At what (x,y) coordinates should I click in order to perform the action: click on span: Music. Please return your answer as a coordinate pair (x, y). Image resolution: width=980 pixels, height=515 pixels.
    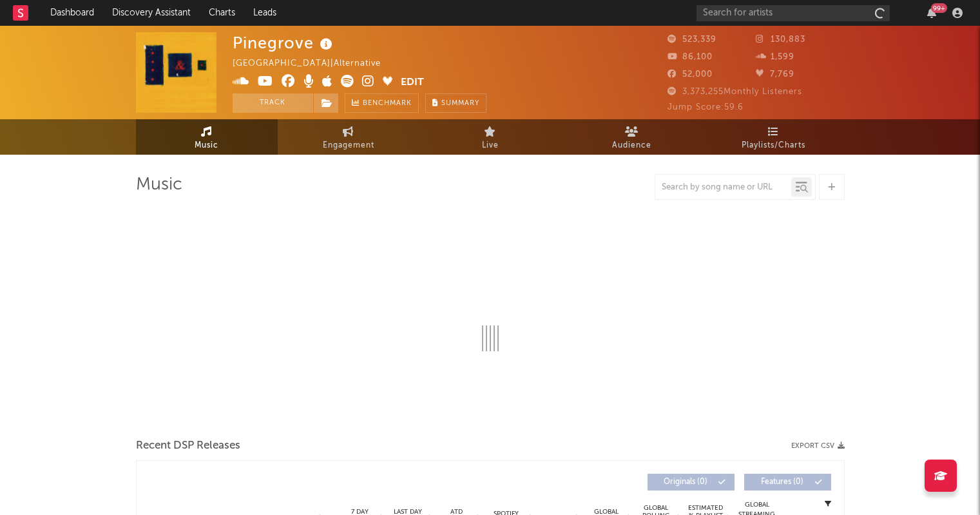
    Looking at the image, I should click on (206, 145).